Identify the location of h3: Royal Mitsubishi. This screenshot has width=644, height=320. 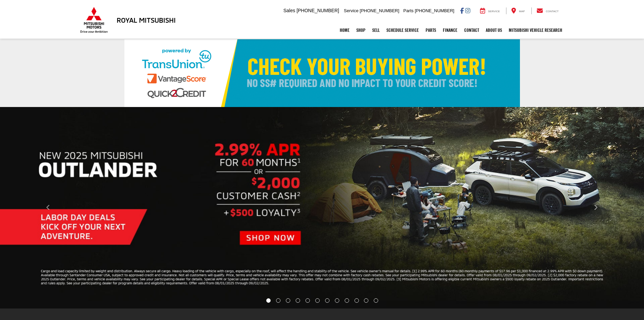
(146, 20).